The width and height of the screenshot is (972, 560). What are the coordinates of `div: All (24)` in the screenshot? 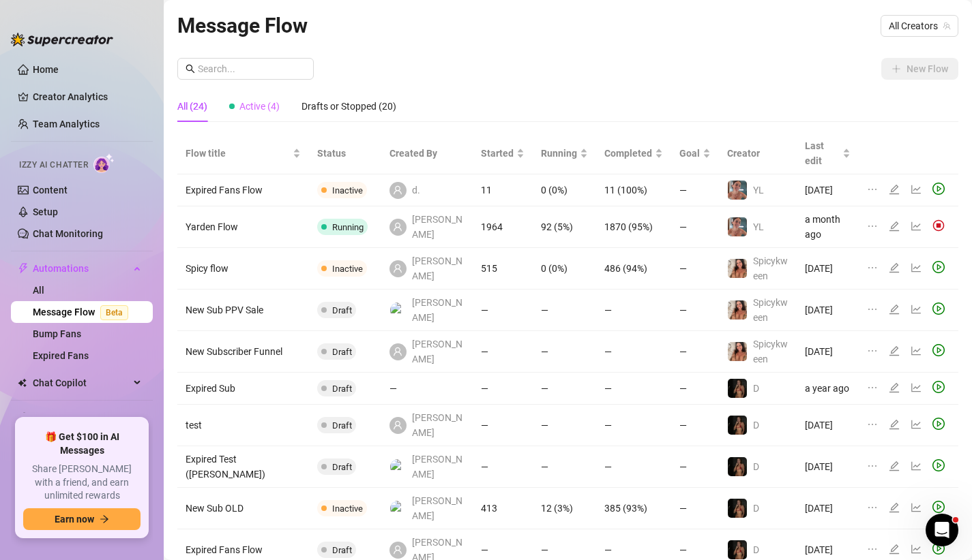 It's located at (192, 106).